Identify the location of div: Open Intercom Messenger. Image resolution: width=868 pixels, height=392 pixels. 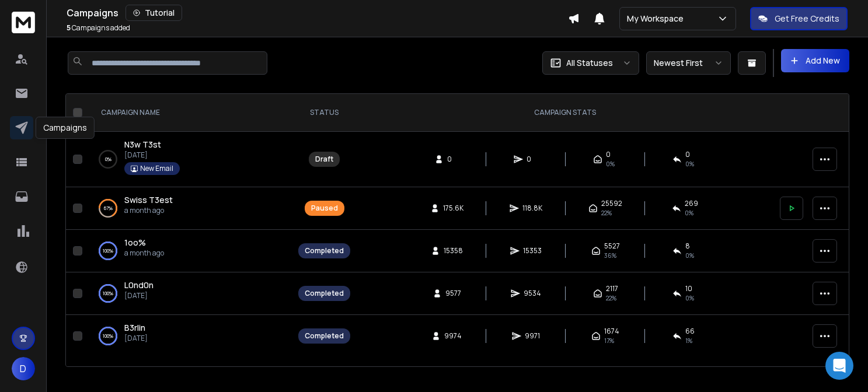
(839, 365).